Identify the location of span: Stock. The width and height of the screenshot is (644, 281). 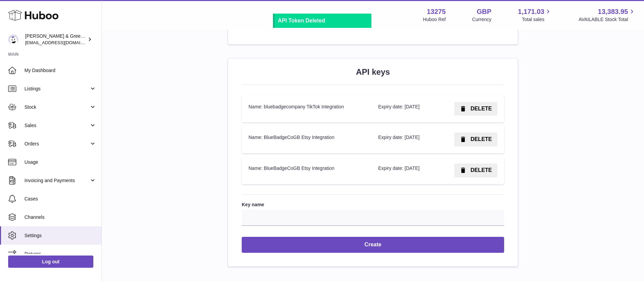
(57, 107).